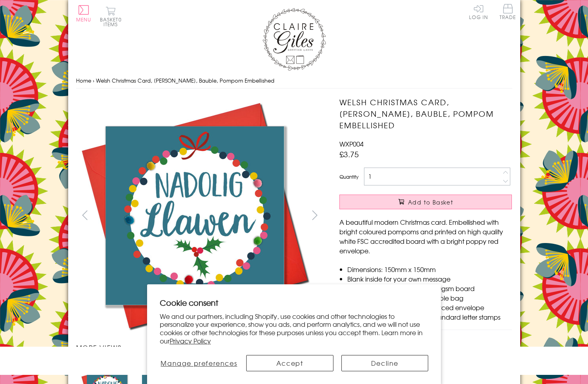  What do you see at coordinates (85, 215) in the screenshot?
I see `button: prev` at bounding box center [85, 215].